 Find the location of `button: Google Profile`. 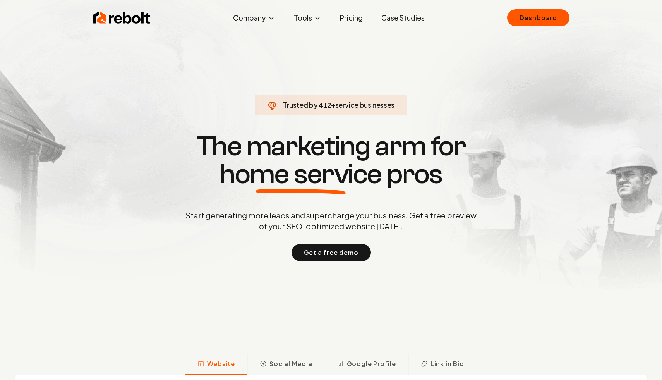

button: Google Profile is located at coordinates (367, 364).